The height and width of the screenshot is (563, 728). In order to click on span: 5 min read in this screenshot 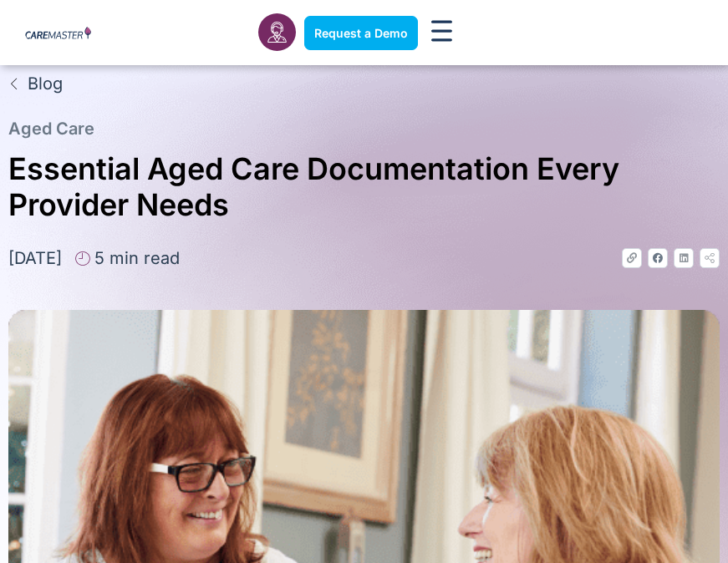, I will do `click(134, 258)`.